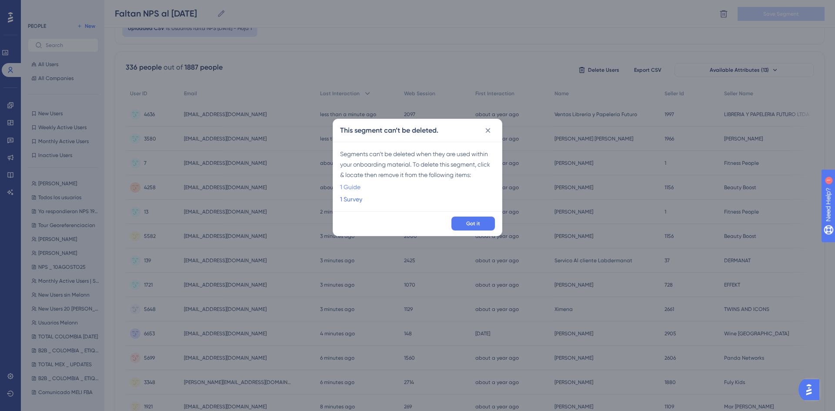 This screenshot has height=411, width=835. Describe the element at coordinates (418, 177) in the screenshot. I see `div: Segments can’t be deleted when they are used within your onboarding material. To delete this segm...` at that location.